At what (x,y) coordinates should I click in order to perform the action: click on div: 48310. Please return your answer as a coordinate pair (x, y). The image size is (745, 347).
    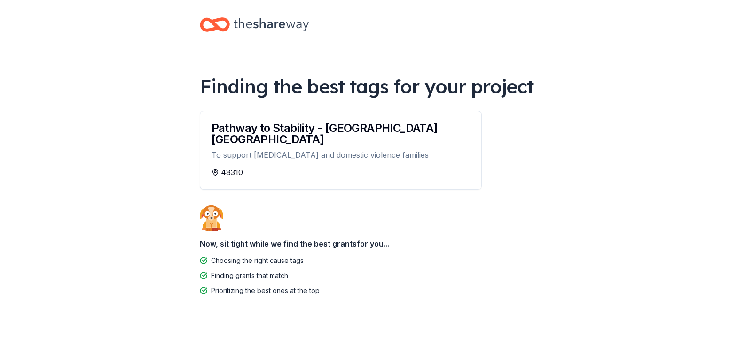
    Looking at the image, I should click on (341, 172).